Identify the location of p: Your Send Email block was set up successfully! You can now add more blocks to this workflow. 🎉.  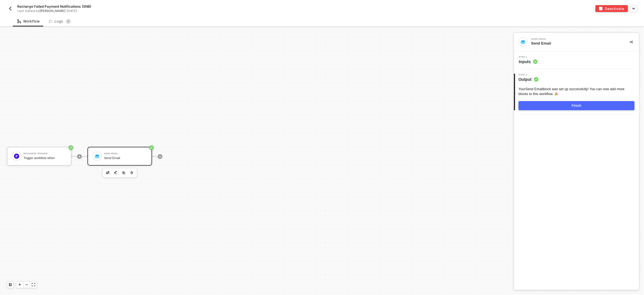
(576, 92).